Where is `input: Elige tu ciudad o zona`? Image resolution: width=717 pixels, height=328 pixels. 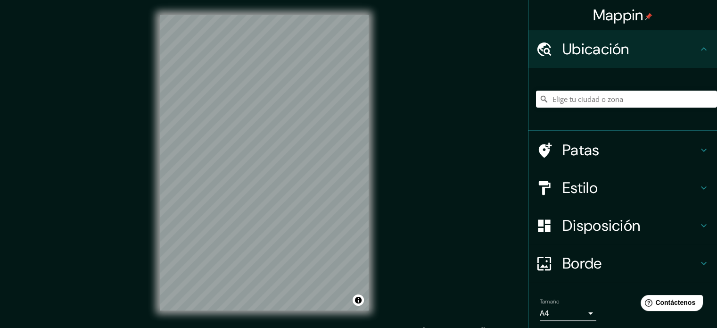
input: Elige tu ciudad o zona is located at coordinates (627, 99).